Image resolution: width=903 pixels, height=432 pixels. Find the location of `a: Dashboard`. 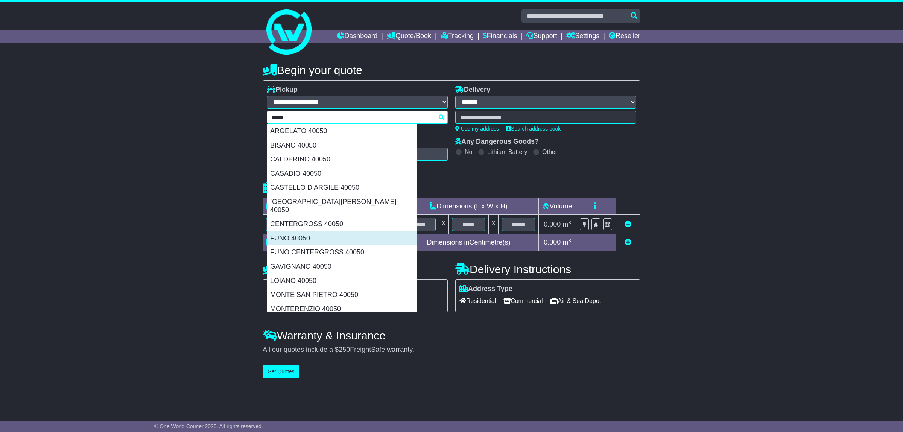

a: Dashboard is located at coordinates (357, 36).